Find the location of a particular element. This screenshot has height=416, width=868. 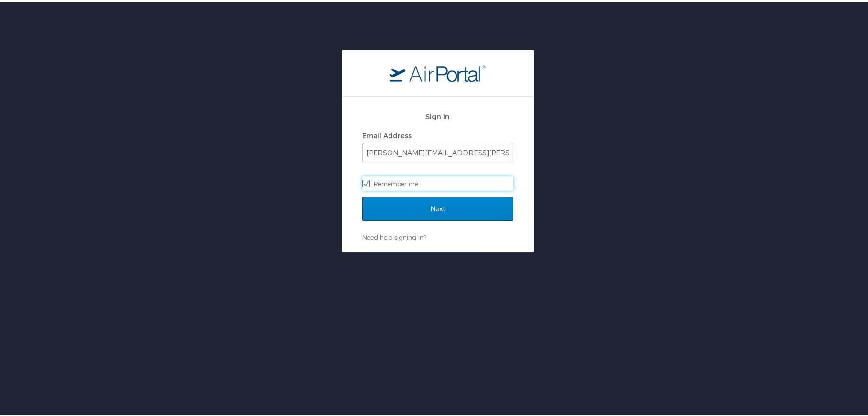

img: logo is located at coordinates (438, 72).